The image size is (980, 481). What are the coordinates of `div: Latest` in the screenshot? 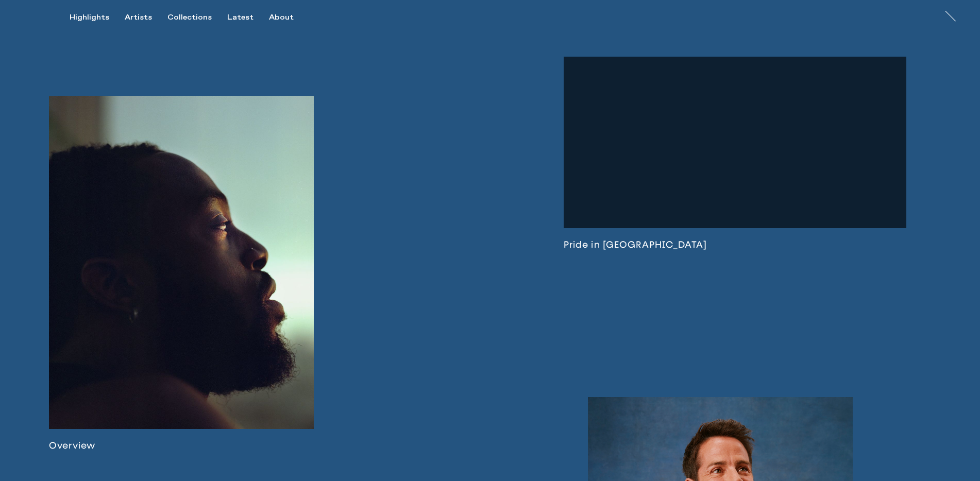 It's located at (240, 17).